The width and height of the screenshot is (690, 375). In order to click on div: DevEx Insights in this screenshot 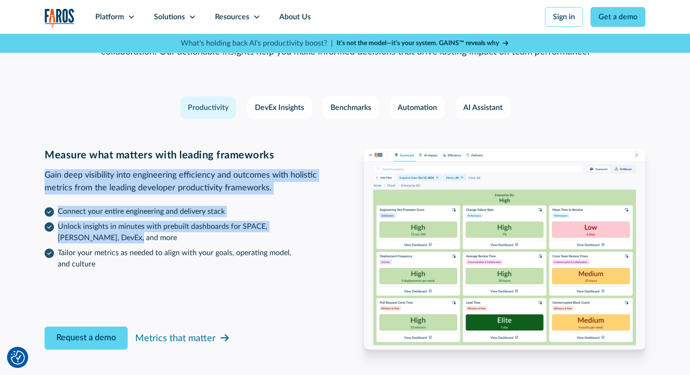, I will do `click(279, 107)`.